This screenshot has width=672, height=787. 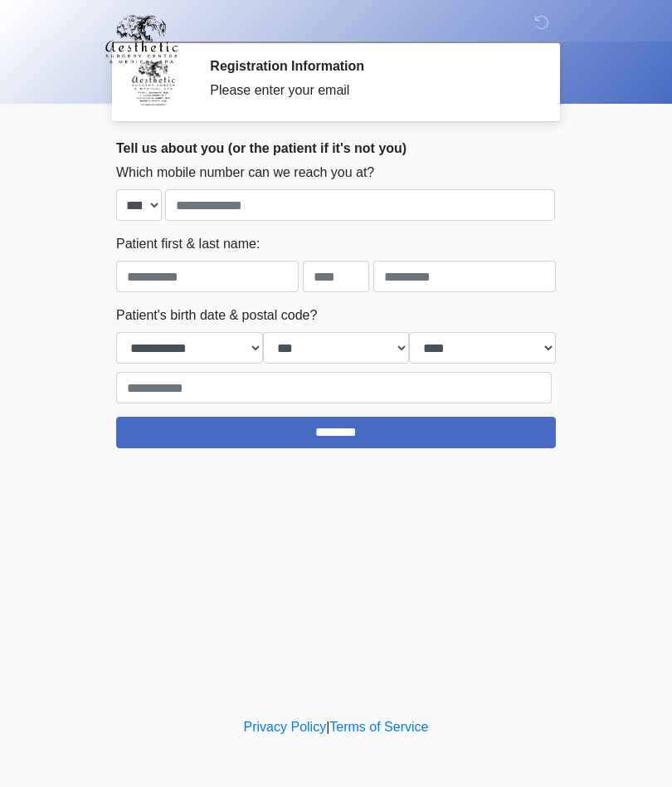 What do you see at coordinates (371, 90) in the screenshot?
I see `div: Please enter your email` at bounding box center [371, 90].